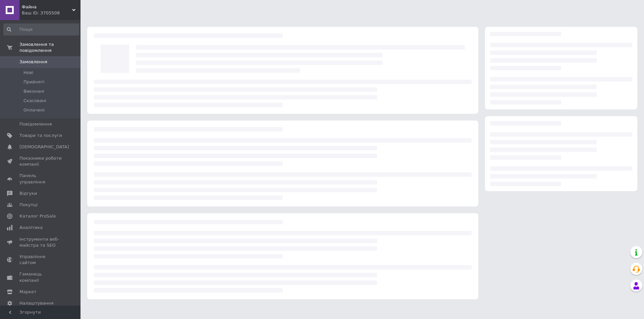 The height and width of the screenshot is (319, 644). What do you see at coordinates (35, 101) in the screenshot?
I see `span: Скасовані` at bounding box center [35, 101].